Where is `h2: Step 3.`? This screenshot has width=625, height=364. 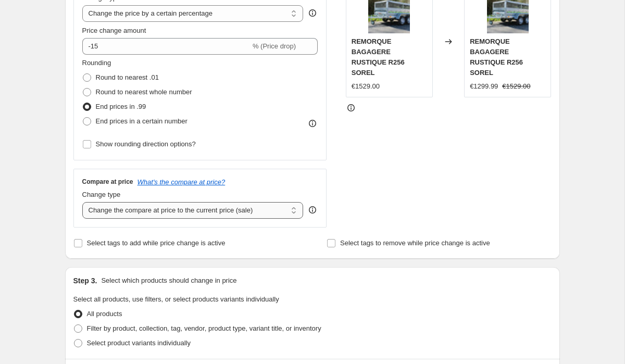 h2: Step 3. is located at coordinates (85, 280).